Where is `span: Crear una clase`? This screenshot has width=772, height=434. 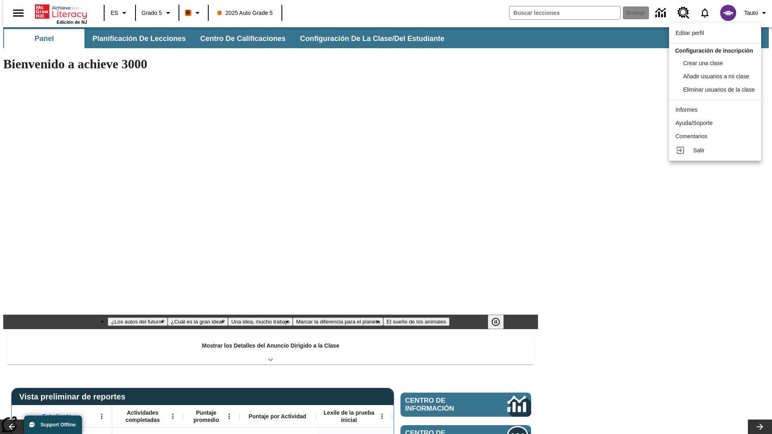
span: Crear una clase is located at coordinates (703, 63).